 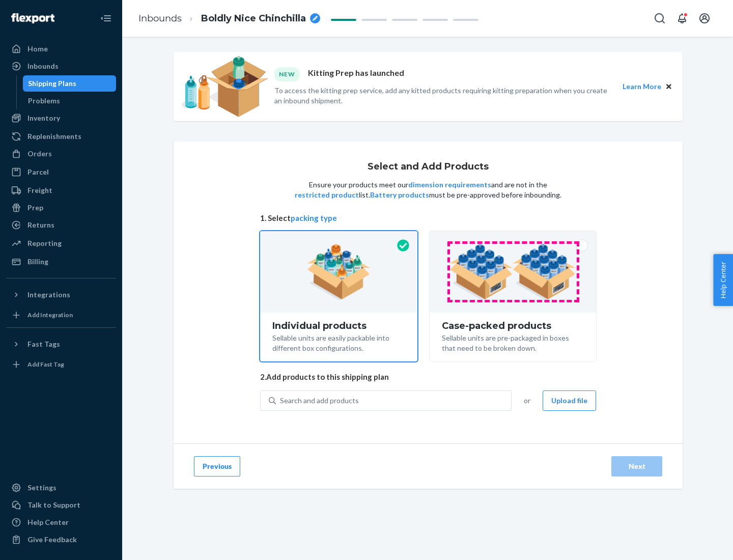 What do you see at coordinates (43, 66) in the screenshot?
I see `div: Inbounds` at bounding box center [43, 66].